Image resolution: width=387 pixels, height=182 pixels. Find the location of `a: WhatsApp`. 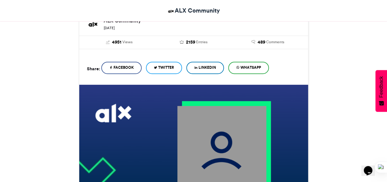

a: WhatsApp is located at coordinates (249, 68).